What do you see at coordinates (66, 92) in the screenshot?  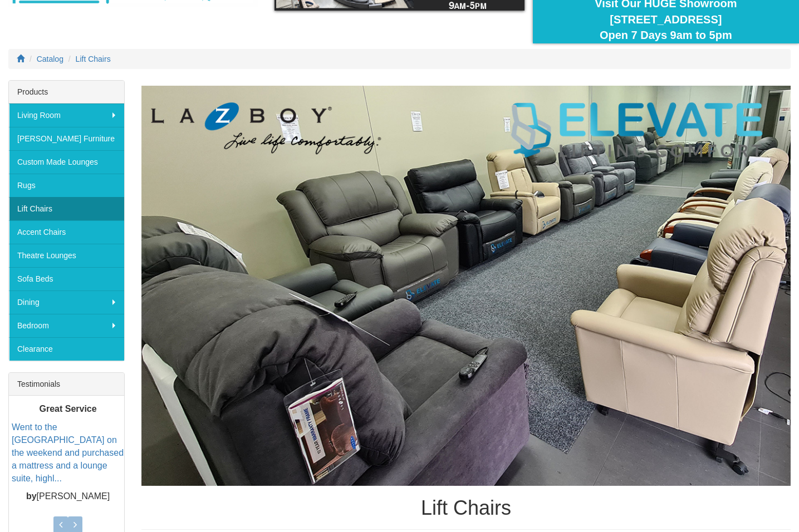 I see `div: Products` at bounding box center [66, 92].